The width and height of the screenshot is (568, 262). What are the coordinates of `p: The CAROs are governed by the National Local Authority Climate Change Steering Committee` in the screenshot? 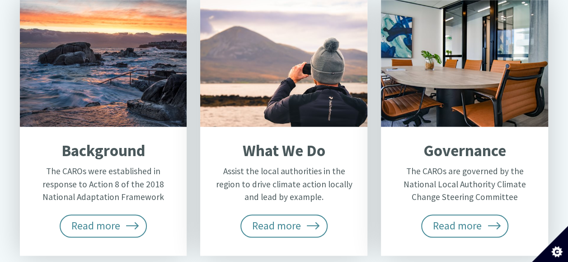 It's located at (465, 184).